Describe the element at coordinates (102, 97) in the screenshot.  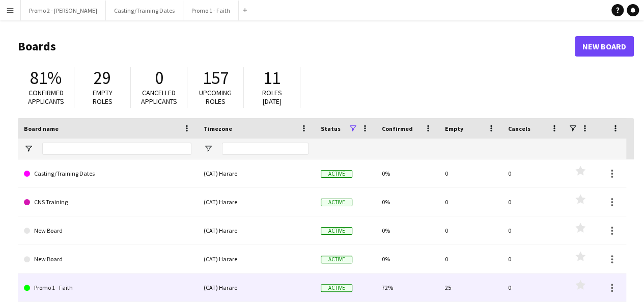
I see `span: Empty roles` at that location.